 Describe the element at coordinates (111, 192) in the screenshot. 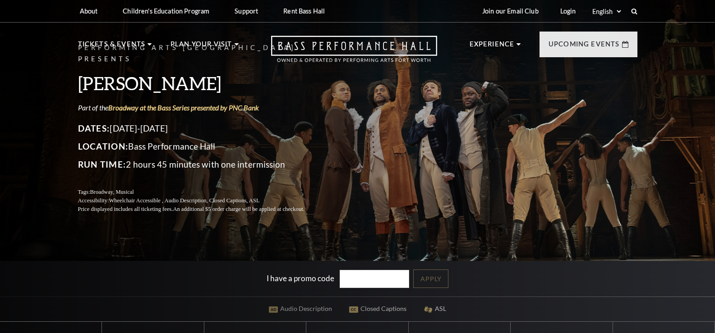

I see `span: Broadway, Musical` at that location.